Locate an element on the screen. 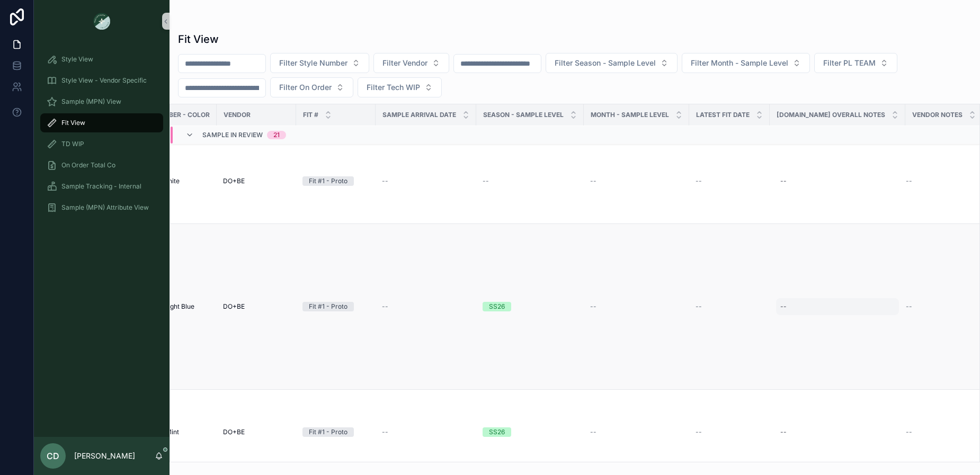  img: App logo is located at coordinates (102, 21).